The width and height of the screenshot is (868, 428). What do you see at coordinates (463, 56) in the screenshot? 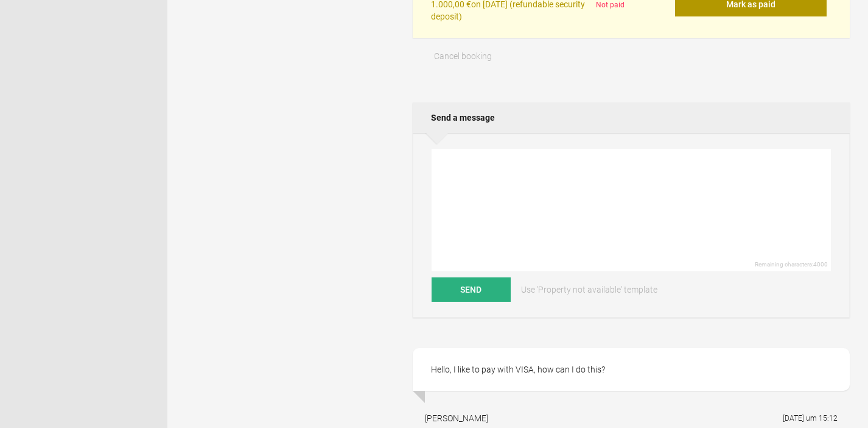
I see `span: Cancel booking` at bounding box center [463, 56].